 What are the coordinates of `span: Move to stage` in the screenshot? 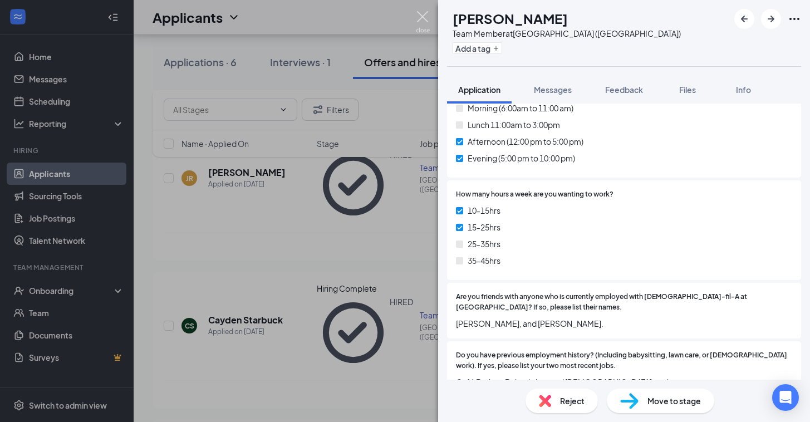 It's located at (674, 401).